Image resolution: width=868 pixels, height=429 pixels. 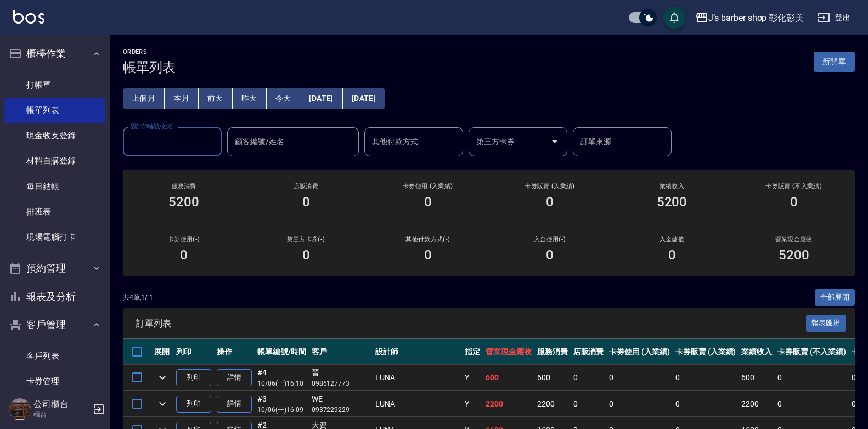 What do you see at coordinates (811, 352) in the screenshot?
I see `th: 卡券販賣 (不入業績)` at bounding box center [811, 352].